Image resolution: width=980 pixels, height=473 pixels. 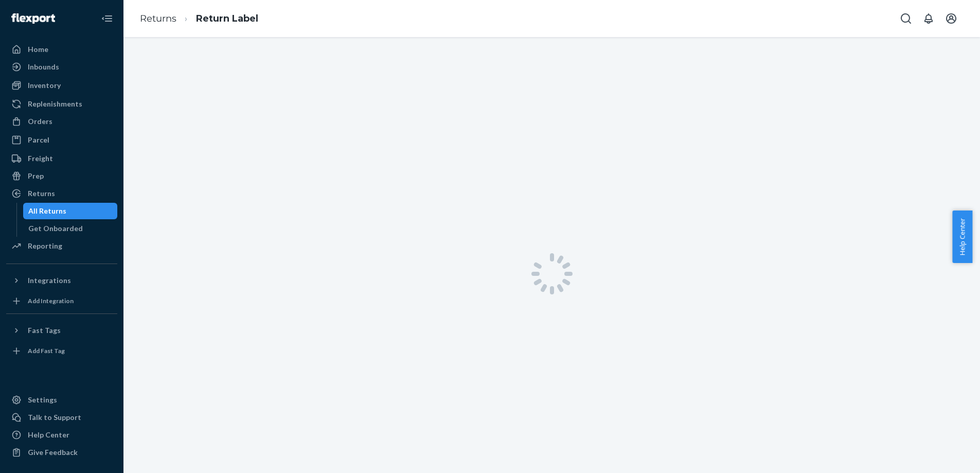 I want to click on div: Inventory, so click(x=45, y=86).